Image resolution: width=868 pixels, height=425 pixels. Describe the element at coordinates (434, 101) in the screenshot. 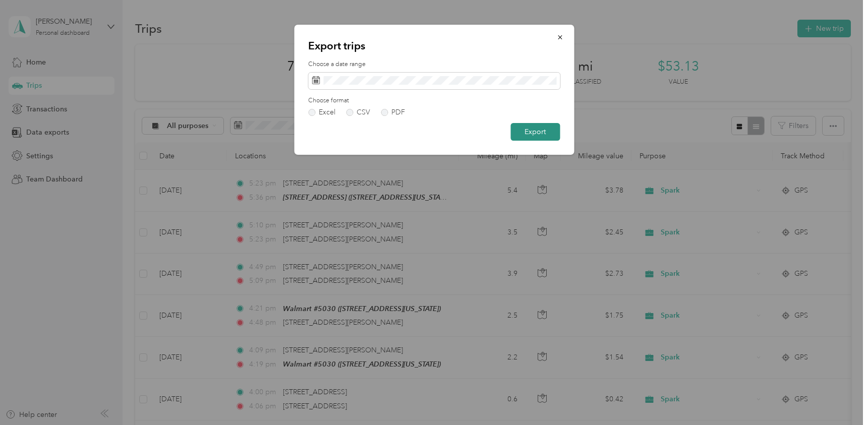

I see `label: Choose format` at that location.